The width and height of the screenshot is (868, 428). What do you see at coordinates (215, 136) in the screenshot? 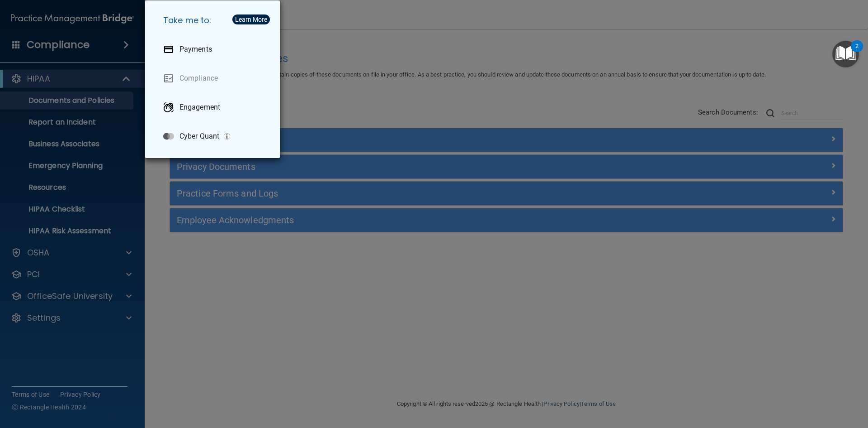
I see `a: Cyber Quant` at bounding box center [215, 136].